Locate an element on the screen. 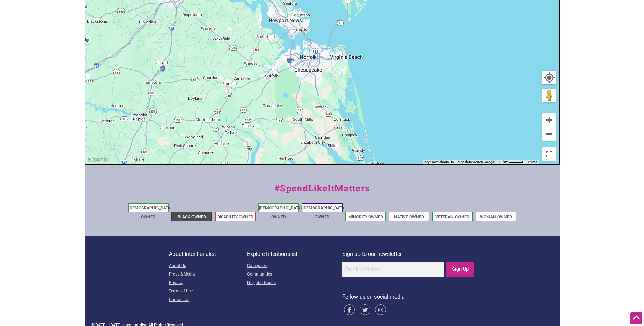  p: Follow us on social media is located at coordinates (408, 297).